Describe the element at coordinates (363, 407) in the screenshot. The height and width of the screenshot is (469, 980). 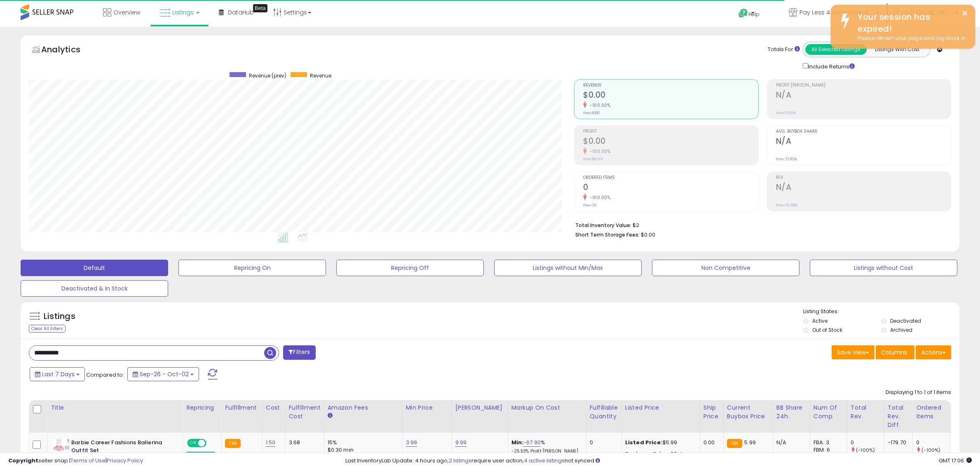
I see `div: Amazon Fees` at that location.